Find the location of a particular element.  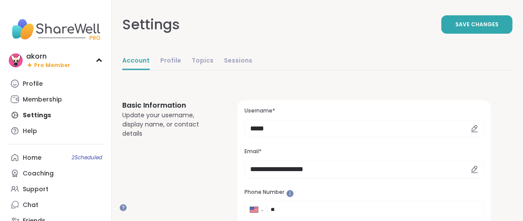

div: Update your username, display name, or contact details is located at coordinates (170, 124).